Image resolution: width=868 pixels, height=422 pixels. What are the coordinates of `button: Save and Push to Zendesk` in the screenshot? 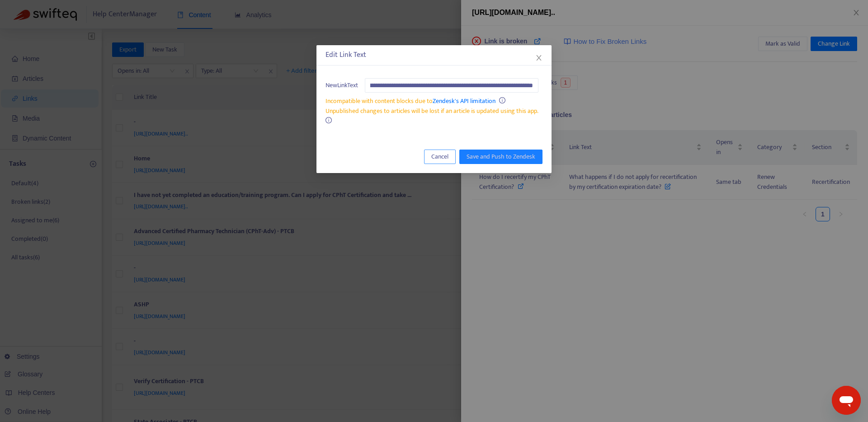 It's located at (501, 157).